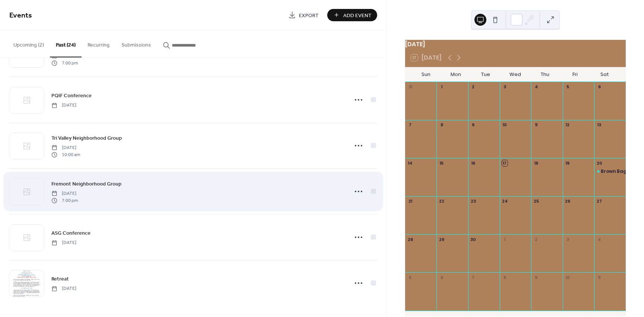  What do you see at coordinates (71, 233) in the screenshot?
I see `span: ASG Conference` at bounding box center [71, 233].